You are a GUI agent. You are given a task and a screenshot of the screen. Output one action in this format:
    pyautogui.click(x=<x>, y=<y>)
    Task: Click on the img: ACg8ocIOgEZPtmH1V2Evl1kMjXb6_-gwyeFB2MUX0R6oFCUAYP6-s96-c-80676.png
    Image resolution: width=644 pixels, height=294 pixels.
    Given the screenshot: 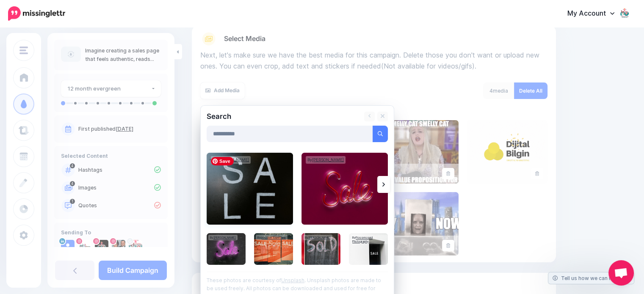 What is the action you would take?
    pyautogui.click(x=136, y=247)
    